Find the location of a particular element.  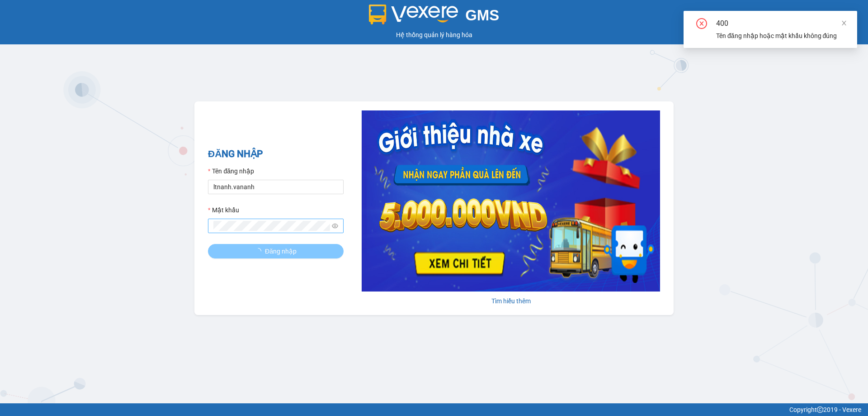

span: close-circle is located at coordinates (702, 24).